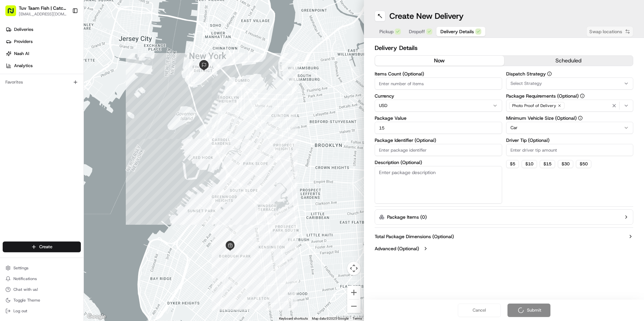  Describe the element at coordinates (529, 164) in the screenshot. I see `button: $10` at that location.